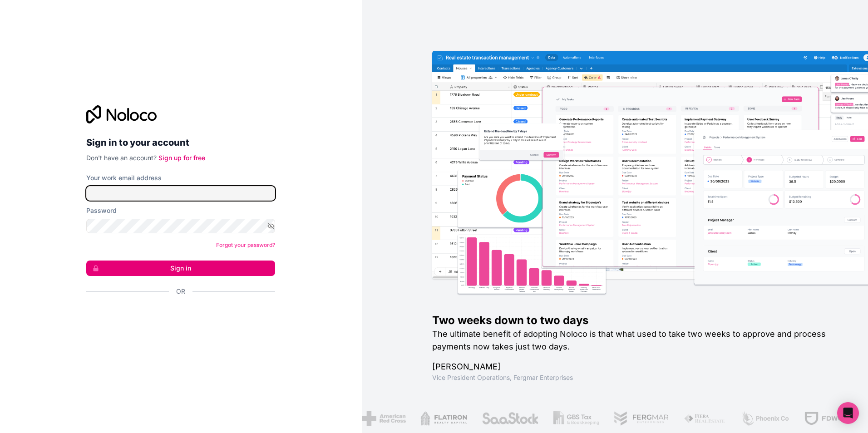  Describe the element at coordinates (752, 418) in the screenshot. I see `img: /assets/phoenix-BREaitsQ.png` at that location.